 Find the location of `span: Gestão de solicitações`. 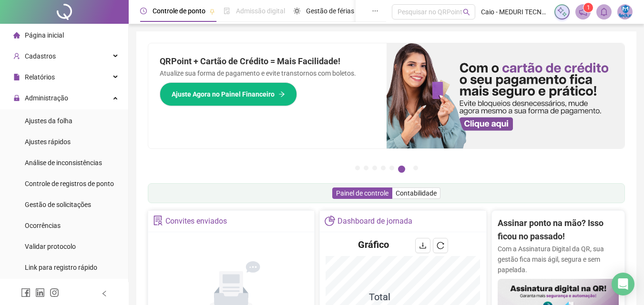

span: Gestão de solicitações is located at coordinates (58, 205).